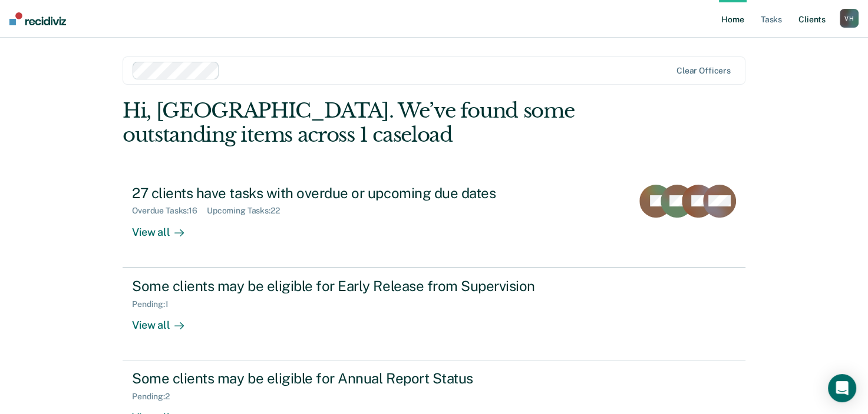 Image resolution: width=868 pixels, height=414 pixels. I want to click on div: Overdue Tasks : 16, so click(170, 211).